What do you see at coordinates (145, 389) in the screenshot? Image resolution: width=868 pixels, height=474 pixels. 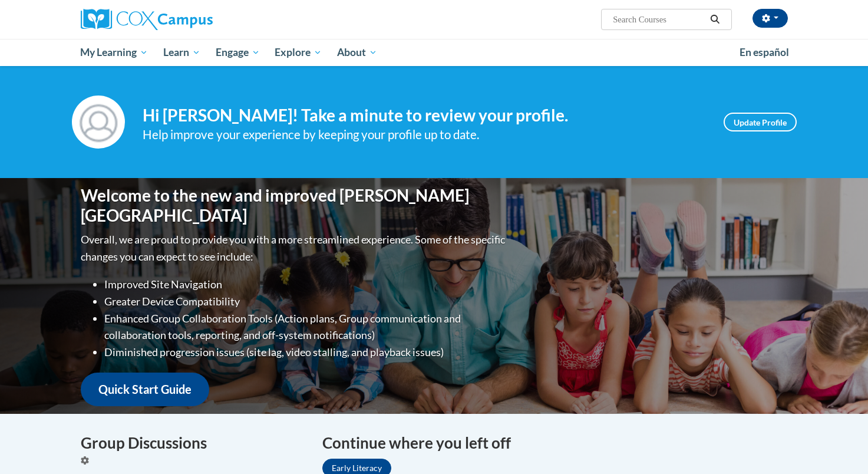 I see `a: Quick Start Guide` at bounding box center [145, 389].